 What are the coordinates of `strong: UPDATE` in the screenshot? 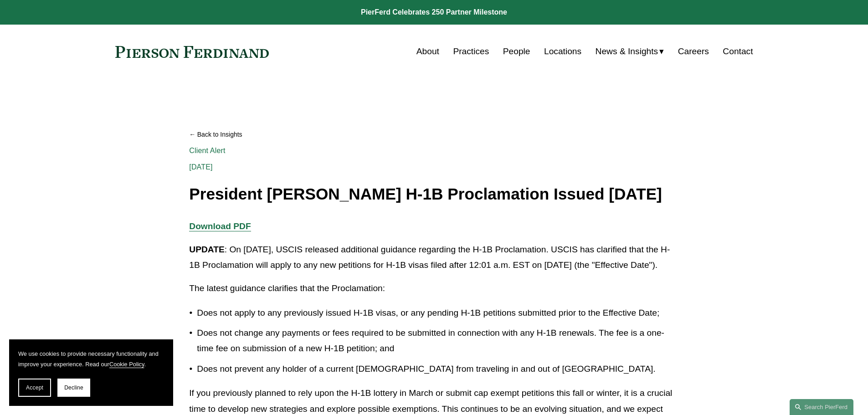 It's located at (206, 249).